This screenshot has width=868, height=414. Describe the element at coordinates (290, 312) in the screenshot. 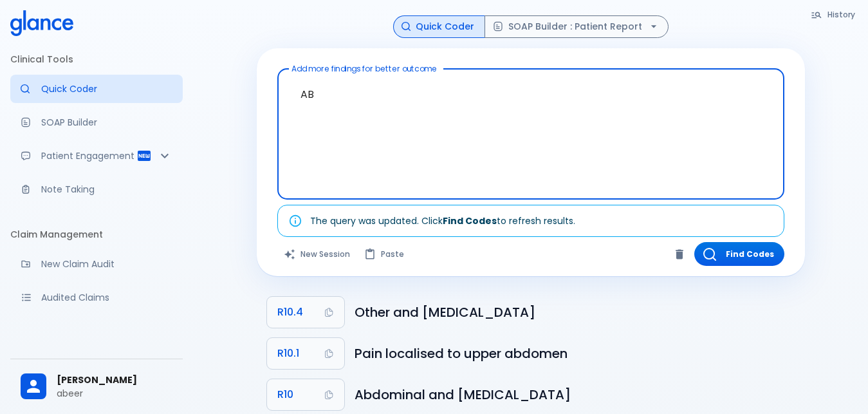

I see `span: R10.4` at that location.